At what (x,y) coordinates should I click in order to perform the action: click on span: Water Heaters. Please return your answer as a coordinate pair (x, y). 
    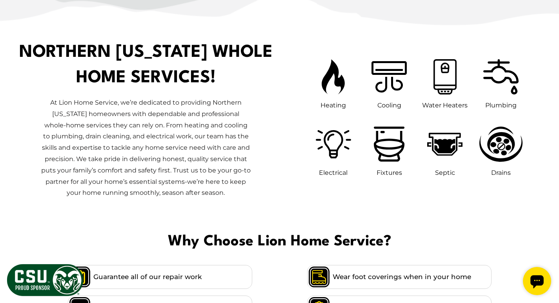
    Looking at the image, I should click on (444, 105).